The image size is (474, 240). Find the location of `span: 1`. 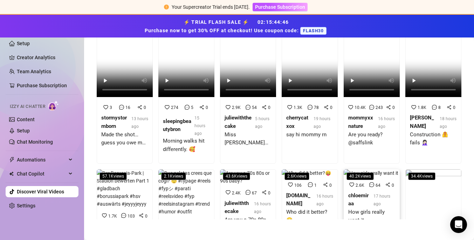

span: 1 is located at coordinates (315, 185).